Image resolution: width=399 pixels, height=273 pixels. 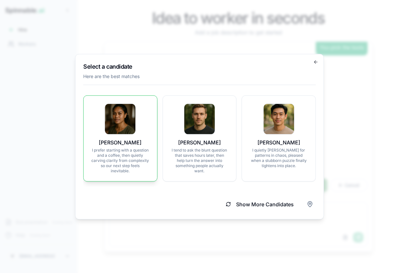 What do you see at coordinates (200, 119) in the screenshot?
I see `img: Michael Shah` at bounding box center [200, 119].